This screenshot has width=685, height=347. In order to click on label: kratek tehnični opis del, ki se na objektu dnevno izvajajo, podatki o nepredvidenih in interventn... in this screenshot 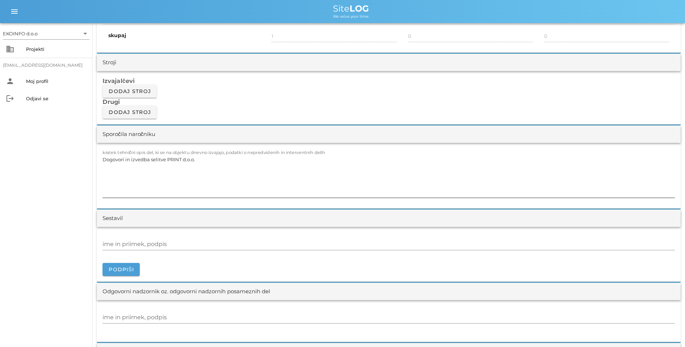, I will do `click(214, 153)`.